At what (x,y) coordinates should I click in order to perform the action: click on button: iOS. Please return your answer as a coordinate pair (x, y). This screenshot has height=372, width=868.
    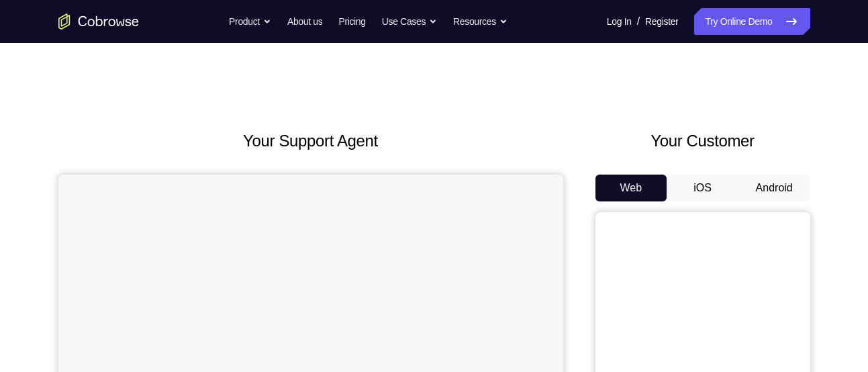
    Looking at the image, I should click on (702, 188).